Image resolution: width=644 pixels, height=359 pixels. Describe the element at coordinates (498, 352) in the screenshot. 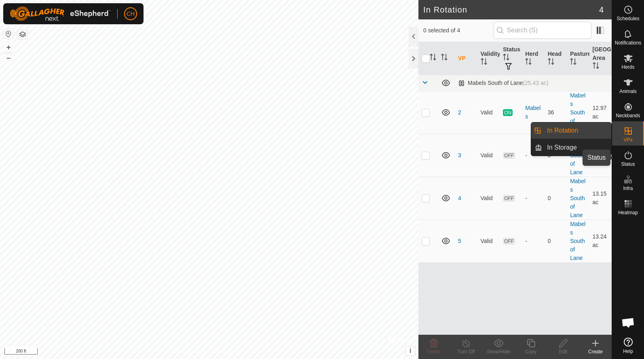

I see `div: Show/Hide` at that location.